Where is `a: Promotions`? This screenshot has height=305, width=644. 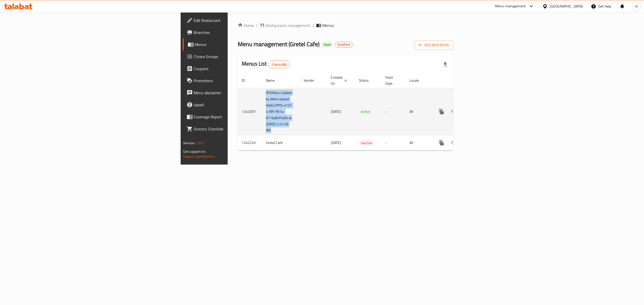
a: Promotions is located at coordinates (235, 81).